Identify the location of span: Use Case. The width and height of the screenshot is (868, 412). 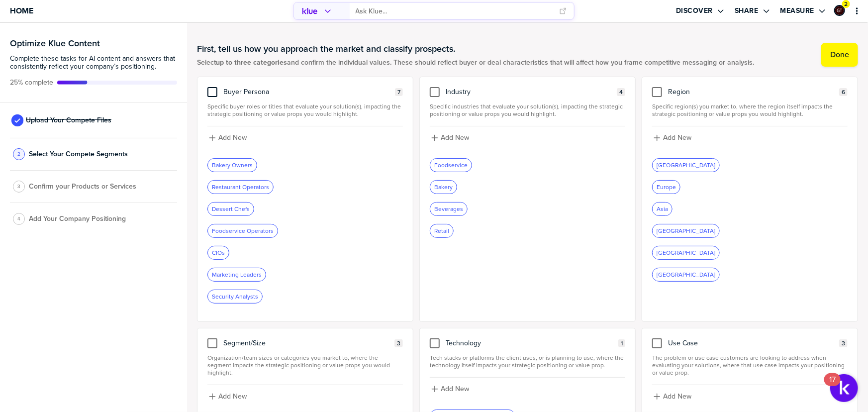
(683, 343).